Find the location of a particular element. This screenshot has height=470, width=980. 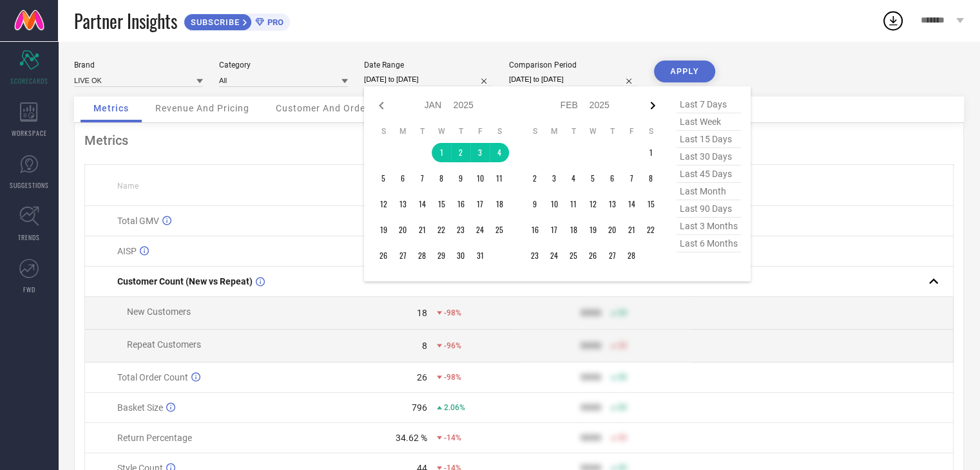

th: Wednesday is located at coordinates (593, 131).